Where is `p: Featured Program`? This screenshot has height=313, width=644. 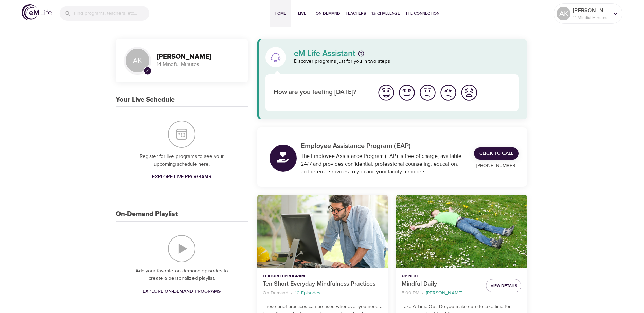 p: Featured Program is located at coordinates (323, 276).